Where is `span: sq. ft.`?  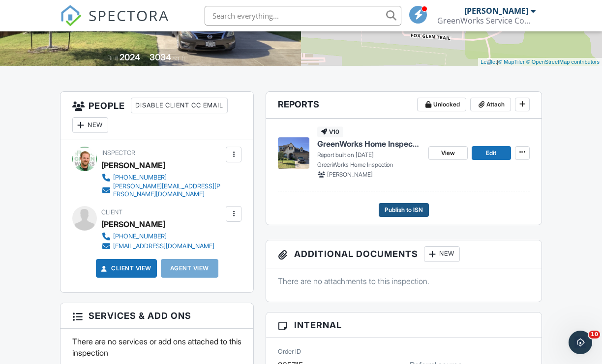
span: sq. ft. is located at coordinates (180, 58).